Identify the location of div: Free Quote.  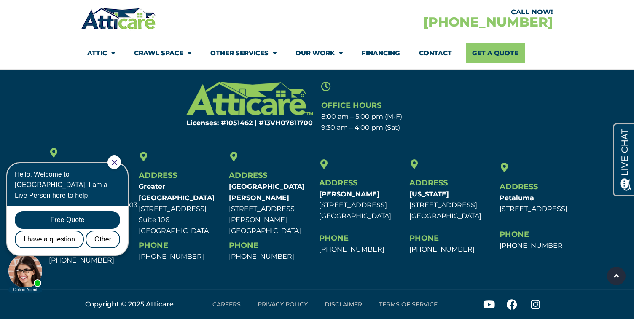
(63, 65).